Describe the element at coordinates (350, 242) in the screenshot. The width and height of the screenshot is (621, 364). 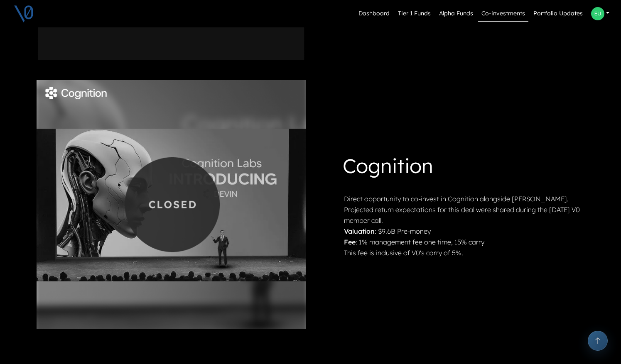
I see `strong: Fee` at that location.